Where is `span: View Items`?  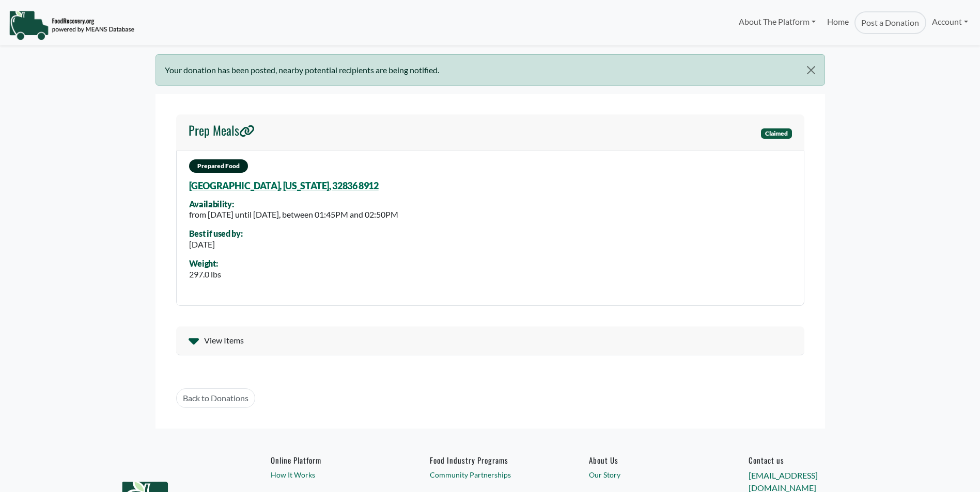 span: View Items is located at coordinates (224, 340).